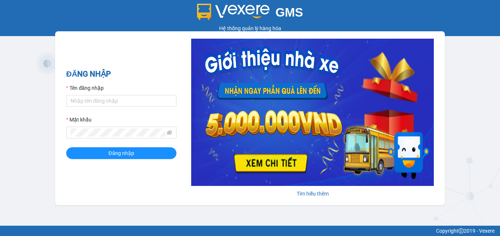 Image resolution: width=500 pixels, height=236 pixels. What do you see at coordinates (121, 153) in the screenshot?
I see `button: Đăng nhập` at bounding box center [121, 153].